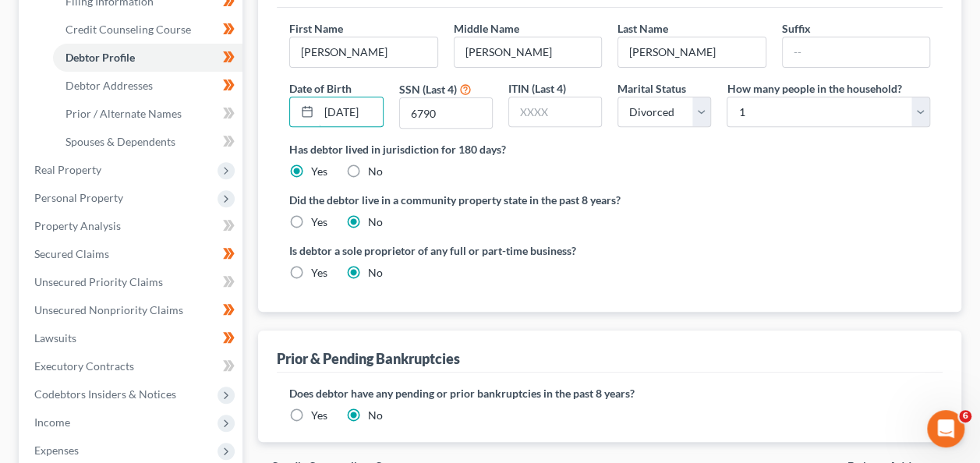 Image resolution: width=980 pixels, height=463 pixels. Describe the element at coordinates (72, 253) in the screenshot. I see `span: Secured Claims` at that location.